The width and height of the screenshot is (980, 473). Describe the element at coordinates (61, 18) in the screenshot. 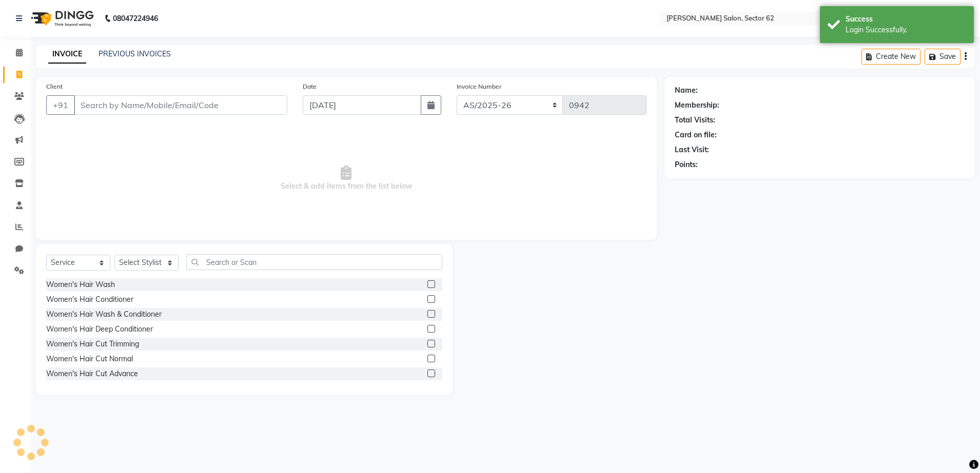

I see `img: logo` at that location.